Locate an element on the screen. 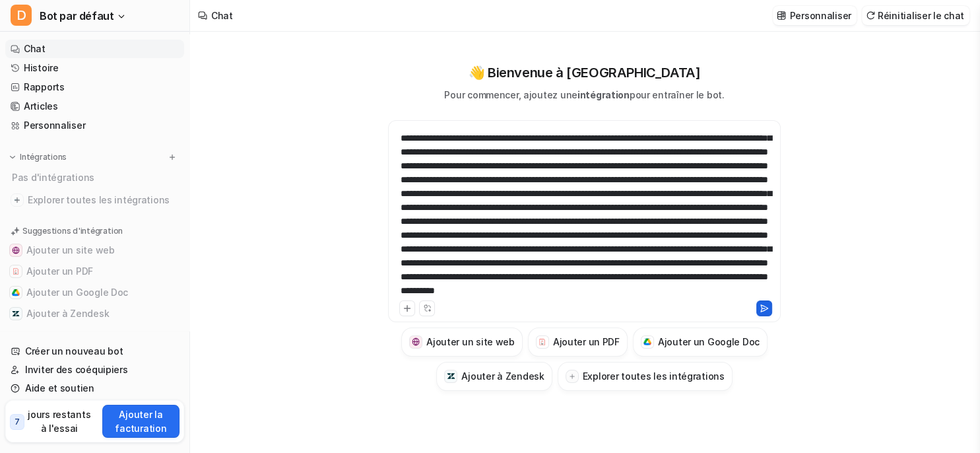 The height and width of the screenshot is (453, 980). p: jours restants à l'essai is located at coordinates (60, 422).